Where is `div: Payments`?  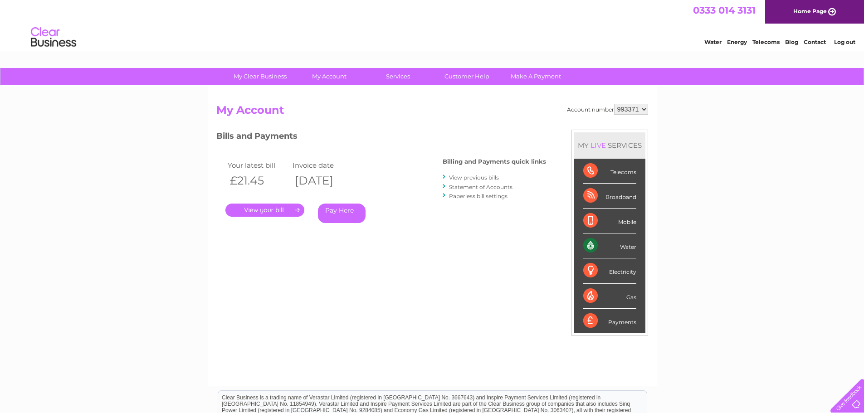 div: Payments is located at coordinates (609, 321).